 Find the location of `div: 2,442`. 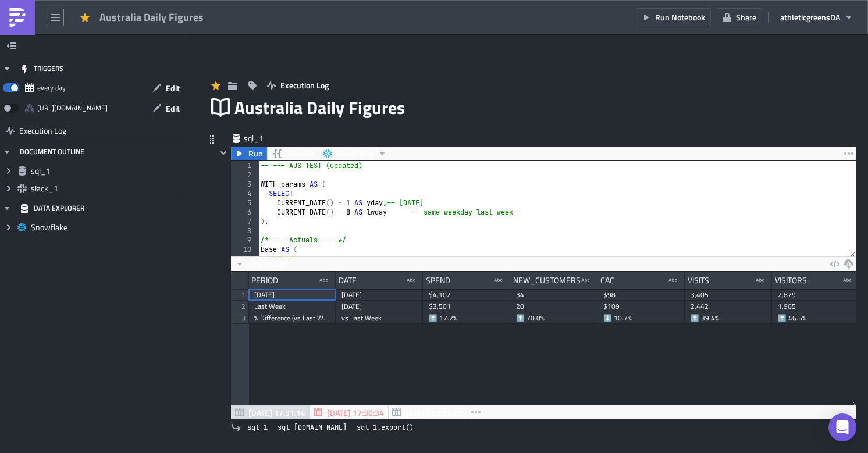

div: 2,442 is located at coordinates (728, 307).